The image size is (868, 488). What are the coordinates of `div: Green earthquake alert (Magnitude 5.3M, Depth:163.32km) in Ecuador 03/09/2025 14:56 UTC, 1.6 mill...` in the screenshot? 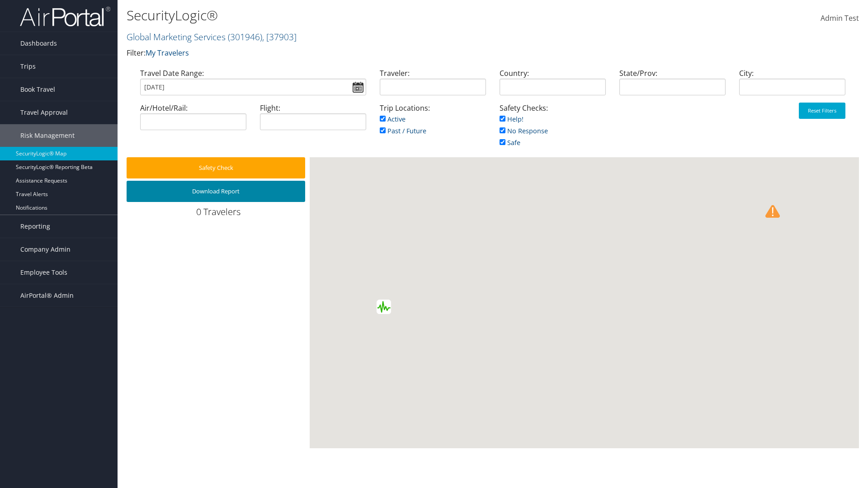 It's located at (384, 307).